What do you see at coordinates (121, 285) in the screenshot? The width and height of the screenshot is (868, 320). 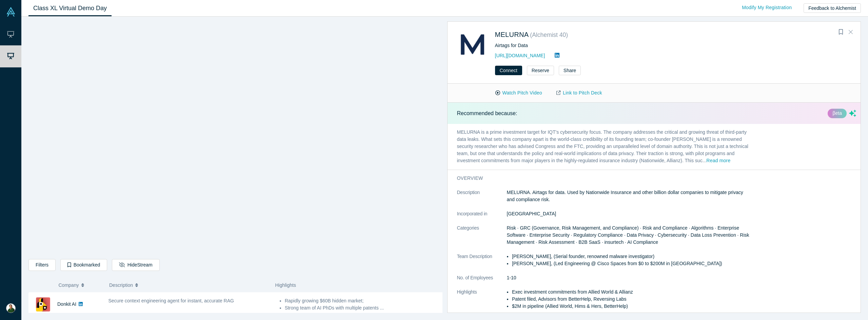 I see `span: Description` at bounding box center [121, 285].